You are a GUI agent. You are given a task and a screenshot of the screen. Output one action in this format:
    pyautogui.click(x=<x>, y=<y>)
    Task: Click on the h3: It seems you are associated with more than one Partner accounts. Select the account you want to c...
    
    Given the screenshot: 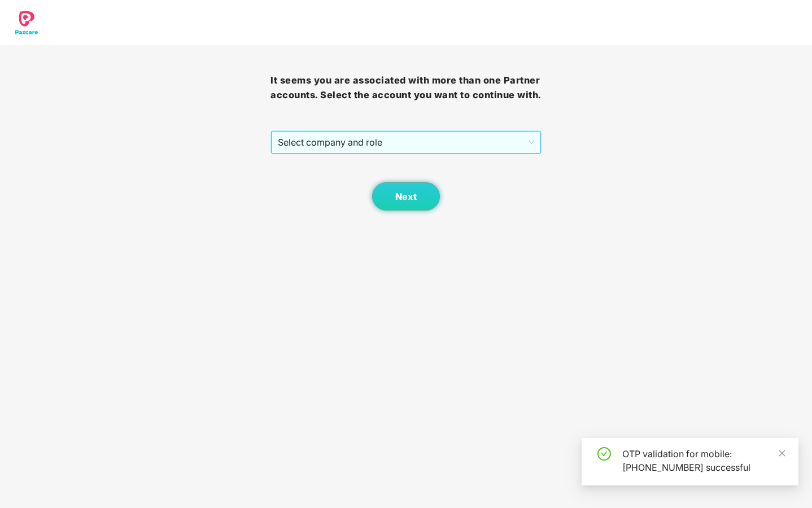 What is the action you would take?
    pyautogui.click(x=405, y=87)
    